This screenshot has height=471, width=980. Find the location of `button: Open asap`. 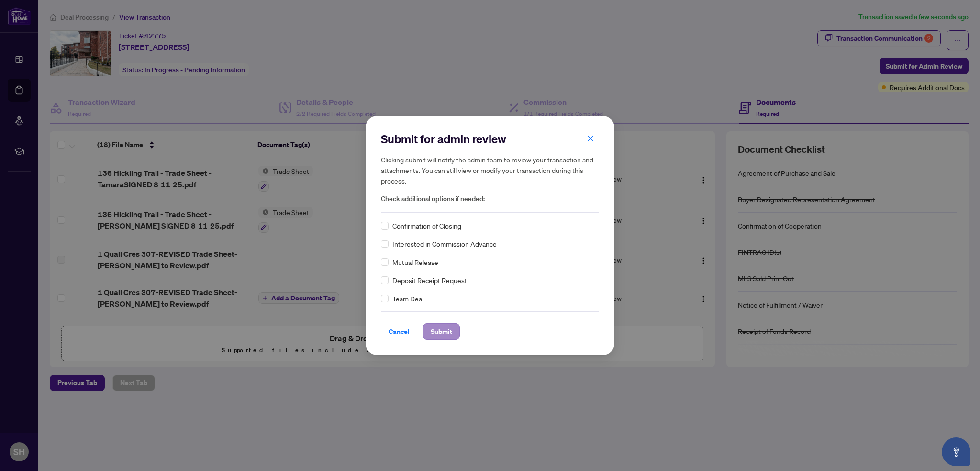

button: Open asap is located at coordinates (957, 452).